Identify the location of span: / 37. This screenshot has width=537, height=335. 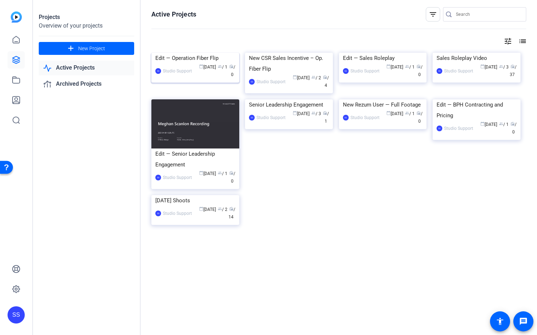
(513, 71).